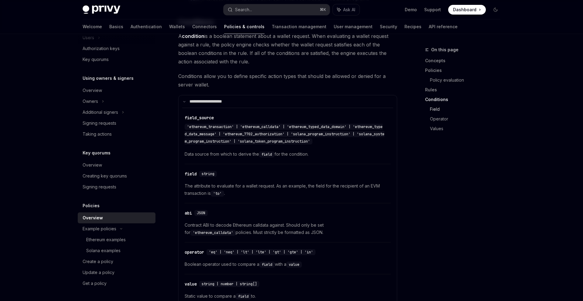 This screenshot has height=301, width=583. Describe the element at coordinates (117, 251) in the screenshot. I see `a: Solana examples` at that location.